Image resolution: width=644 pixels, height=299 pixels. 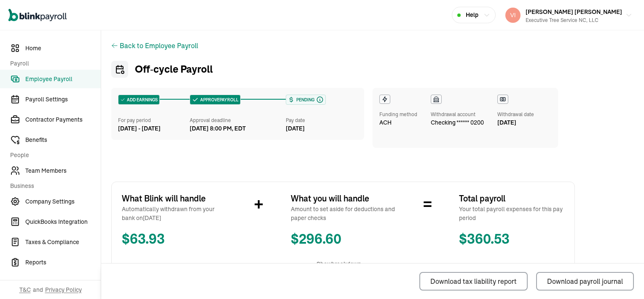 I want to click on span: What Blink will handle, so click(x=174, y=198).